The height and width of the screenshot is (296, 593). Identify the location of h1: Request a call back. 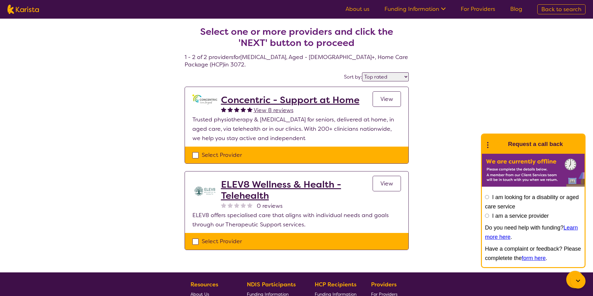
(535, 144).